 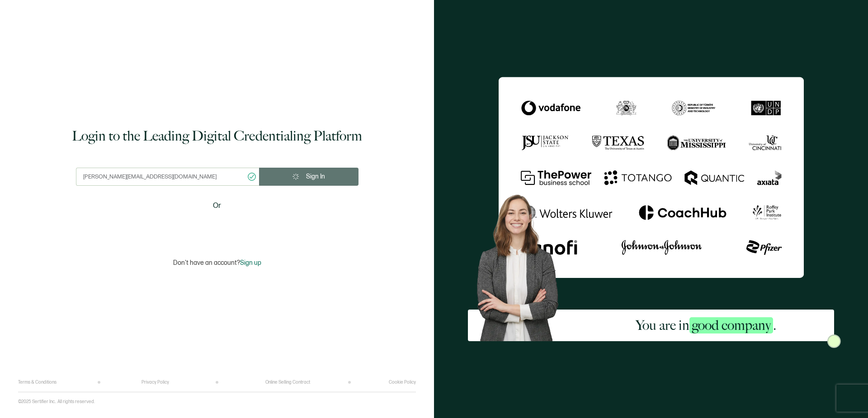 What do you see at coordinates (834, 342) in the screenshot?
I see `img: Sertifier Login` at bounding box center [834, 342].